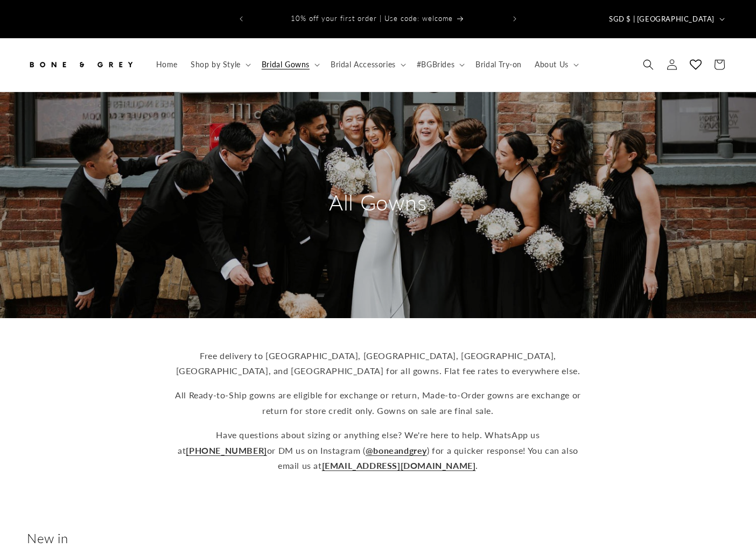 This screenshot has height=555, width=756. Describe the element at coordinates (439, 65) in the screenshot. I see `summary: #BGBrides` at that location.